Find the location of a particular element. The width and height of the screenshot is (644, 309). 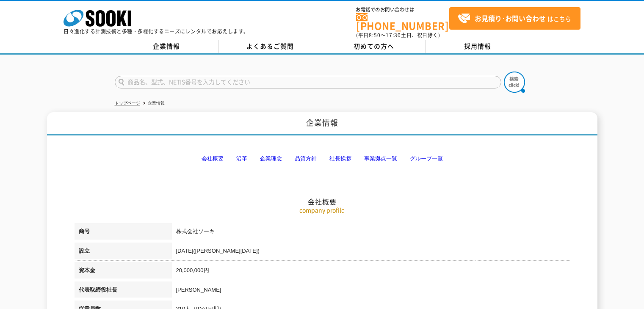

span: 17:30 is located at coordinates (393, 35).